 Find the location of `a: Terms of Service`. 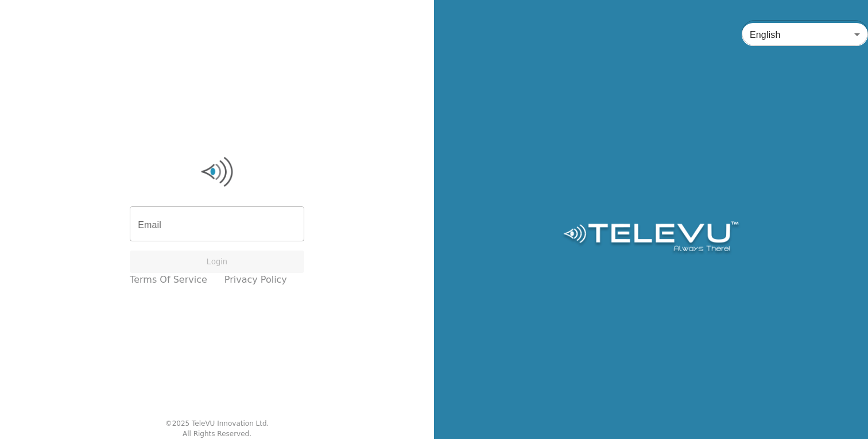

a: Terms of Service is located at coordinates (168, 280).